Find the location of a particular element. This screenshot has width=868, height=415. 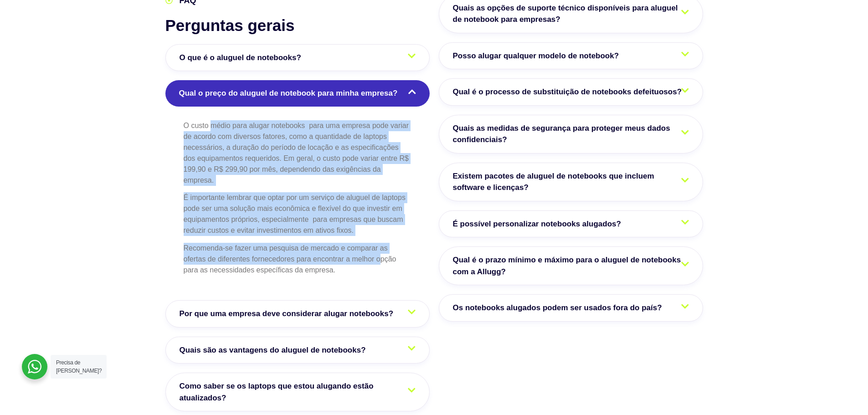

a: Existem pacotes de aluguel de notebooks que incluem software e licenças? is located at coordinates (571, 181).